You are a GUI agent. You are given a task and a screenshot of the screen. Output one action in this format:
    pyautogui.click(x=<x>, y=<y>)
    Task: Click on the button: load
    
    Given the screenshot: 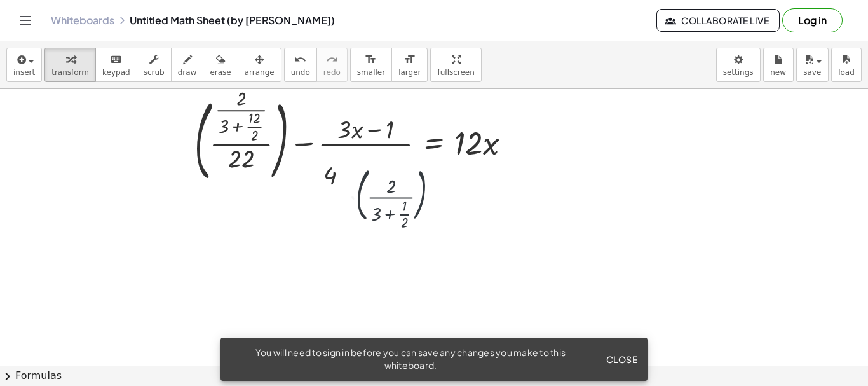 What is the action you would take?
    pyautogui.click(x=846, y=65)
    